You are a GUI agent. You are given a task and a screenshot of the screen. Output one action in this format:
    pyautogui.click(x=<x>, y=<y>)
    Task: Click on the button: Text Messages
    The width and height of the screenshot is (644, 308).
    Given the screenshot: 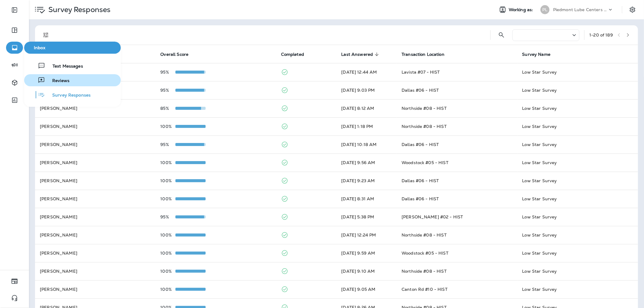 What is the action you would take?
    pyautogui.click(x=72, y=66)
    